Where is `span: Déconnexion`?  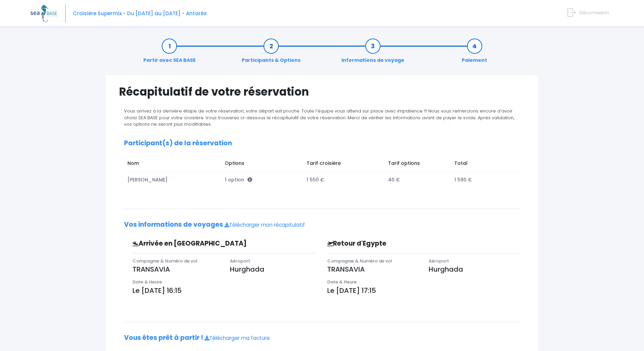
span: Déconnexion is located at coordinates (594, 12).